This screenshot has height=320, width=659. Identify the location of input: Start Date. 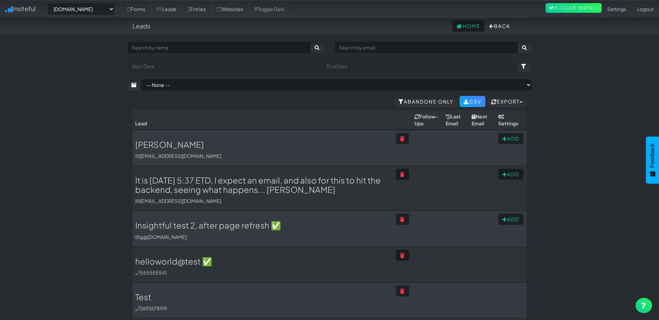
(225, 66).